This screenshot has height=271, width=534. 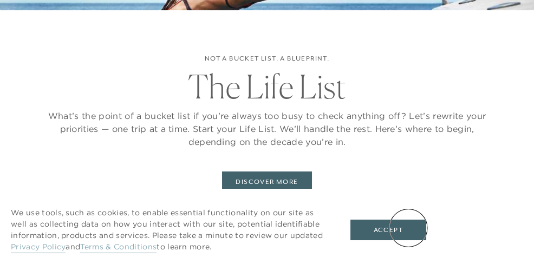 What do you see at coordinates (38, 248) in the screenshot?
I see `a: Privacy Policy` at bounding box center [38, 248].